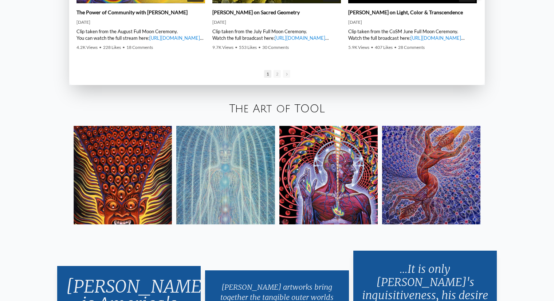 This screenshot has width=554, height=301. What do you see at coordinates (359, 47) in the screenshot?
I see `span: 5.9K Views` at bounding box center [359, 47].